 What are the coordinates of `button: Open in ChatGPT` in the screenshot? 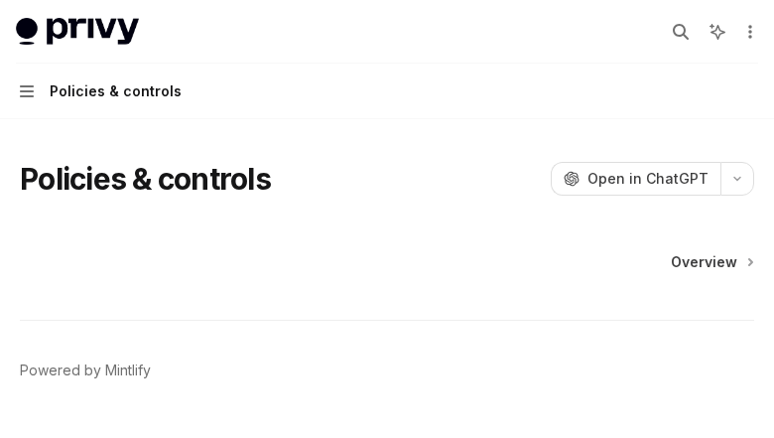 It's located at (635, 179).